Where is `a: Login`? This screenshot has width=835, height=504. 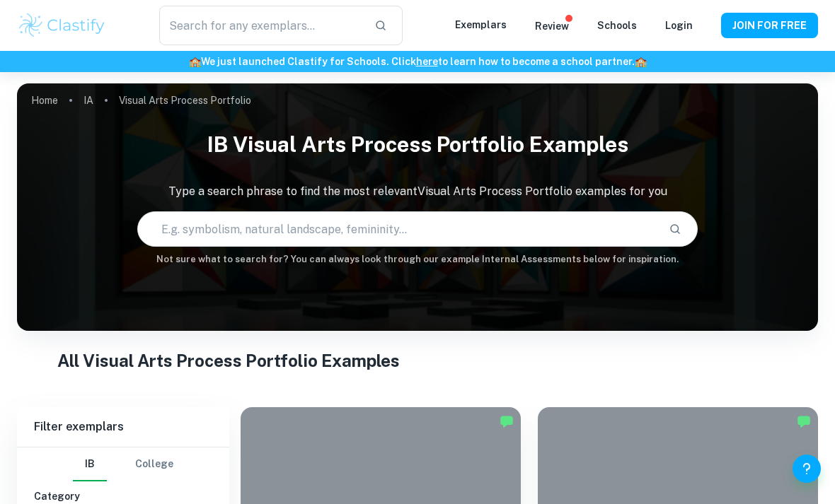
a: Login is located at coordinates (679, 26).